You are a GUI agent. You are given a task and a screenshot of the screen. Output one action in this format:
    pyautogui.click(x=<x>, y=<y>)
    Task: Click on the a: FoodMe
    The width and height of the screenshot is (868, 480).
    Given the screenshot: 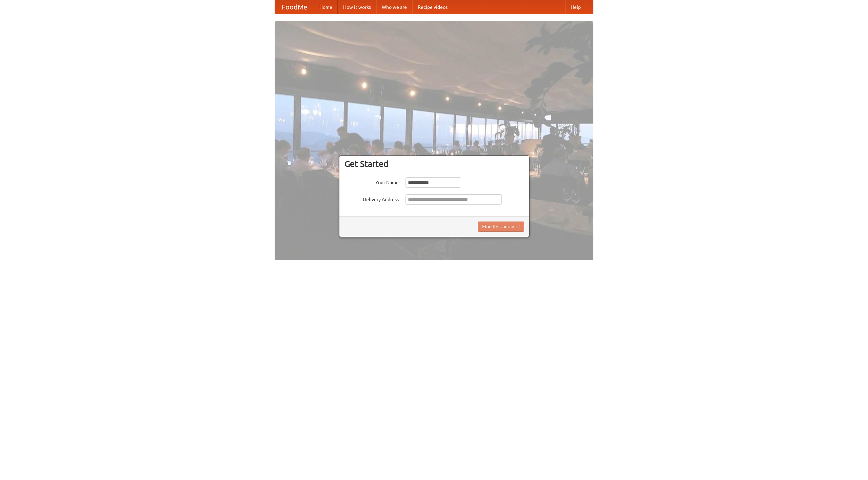 What is the action you would take?
    pyautogui.click(x=294, y=7)
    